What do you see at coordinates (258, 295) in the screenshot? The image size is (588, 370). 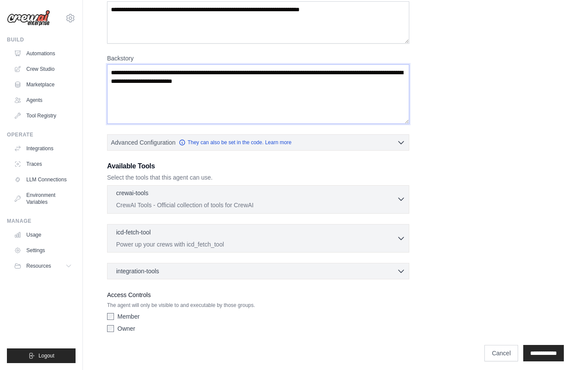 I see `label: Access Controls` at bounding box center [258, 295].